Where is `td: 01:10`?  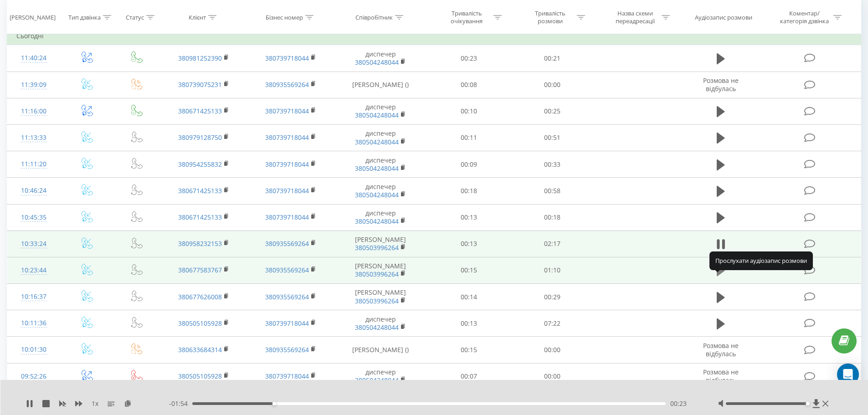 td: 01:10 is located at coordinates (552, 270).